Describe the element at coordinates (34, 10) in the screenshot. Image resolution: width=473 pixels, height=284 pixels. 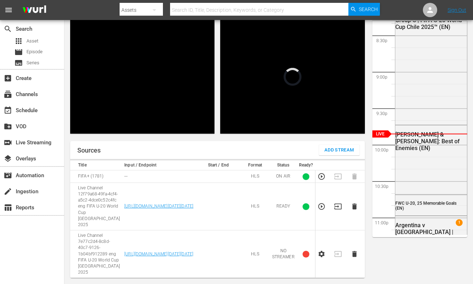
I see `img: ans4CAIJ8jUAAAAAAAAAAAAAAAAAAAAAAAAgQb4GAAAAAAAAAAAAAAAAAAAAAAAAJMjXAAAAAAAAAAAAAAAAAAAAAAAAgAT5G...` at that location.